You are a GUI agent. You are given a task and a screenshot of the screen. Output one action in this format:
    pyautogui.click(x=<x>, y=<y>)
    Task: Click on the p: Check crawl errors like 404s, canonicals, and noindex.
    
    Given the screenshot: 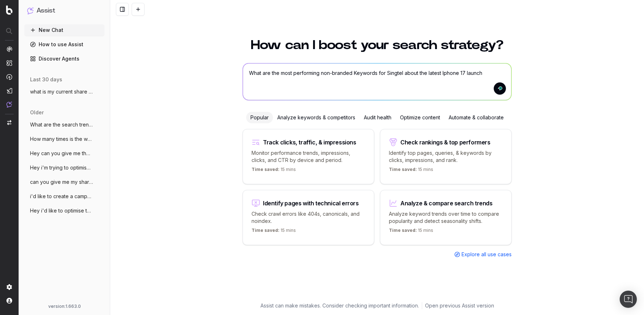 What is the action you would take?
    pyautogui.click(x=308, y=217)
    